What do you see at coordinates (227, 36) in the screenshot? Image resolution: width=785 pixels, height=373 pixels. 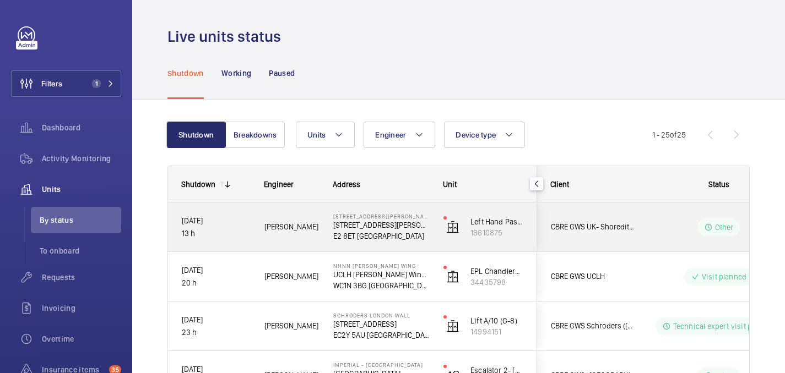 I see `h1: Live units status` at bounding box center [227, 36].